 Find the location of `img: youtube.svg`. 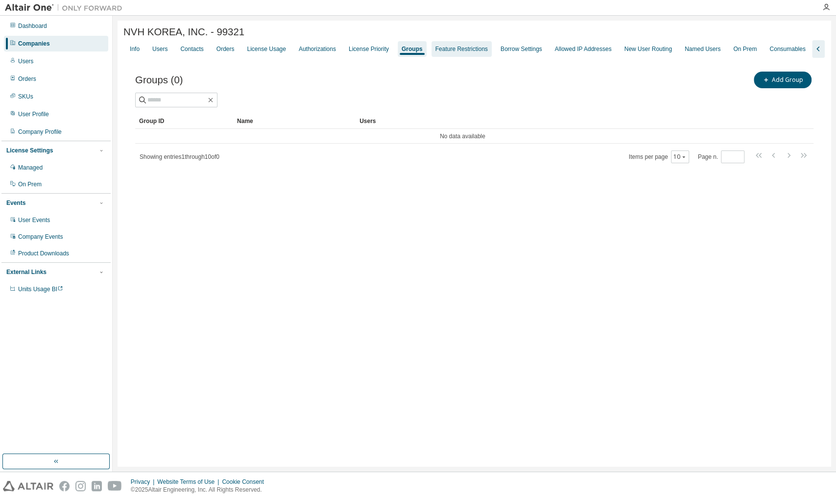

img: youtube.svg is located at coordinates (115, 485).